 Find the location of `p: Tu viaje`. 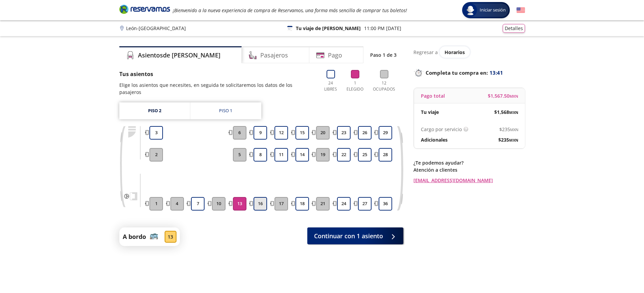

p: Tu viaje is located at coordinates (430, 112).